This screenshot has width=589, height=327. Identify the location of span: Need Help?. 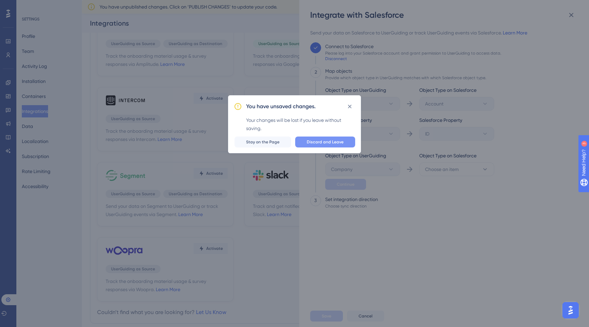
(29, 6).